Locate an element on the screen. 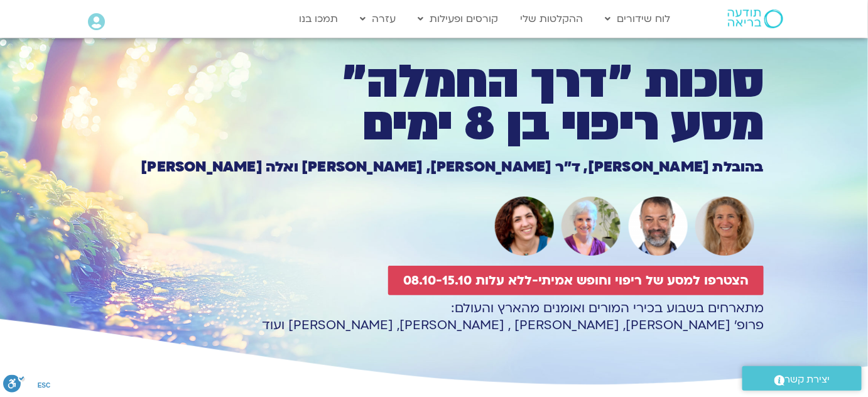  span: הצטרפו למסע של ריפוי וחופש אמיתי-ללא עלות 08.10-15.10 is located at coordinates (576, 280).